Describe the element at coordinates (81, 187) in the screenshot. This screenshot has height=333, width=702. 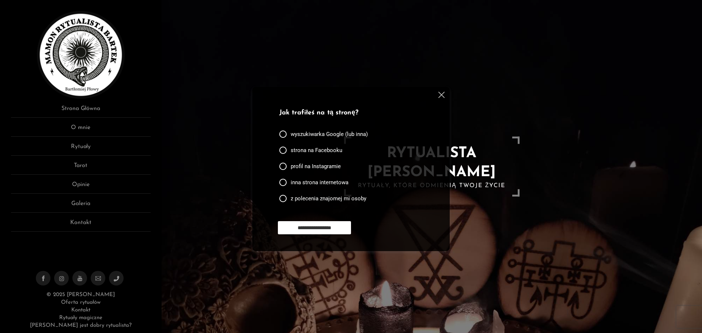
I see `a: Opinie` at that location.